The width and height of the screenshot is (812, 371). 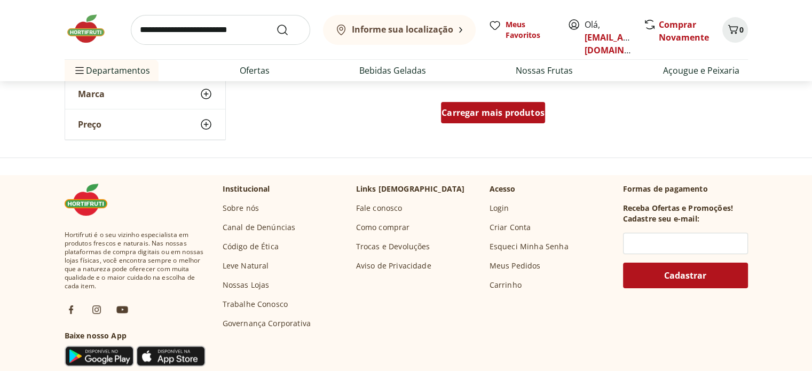 I want to click on img: Google Play Icon, so click(x=99, y=356).